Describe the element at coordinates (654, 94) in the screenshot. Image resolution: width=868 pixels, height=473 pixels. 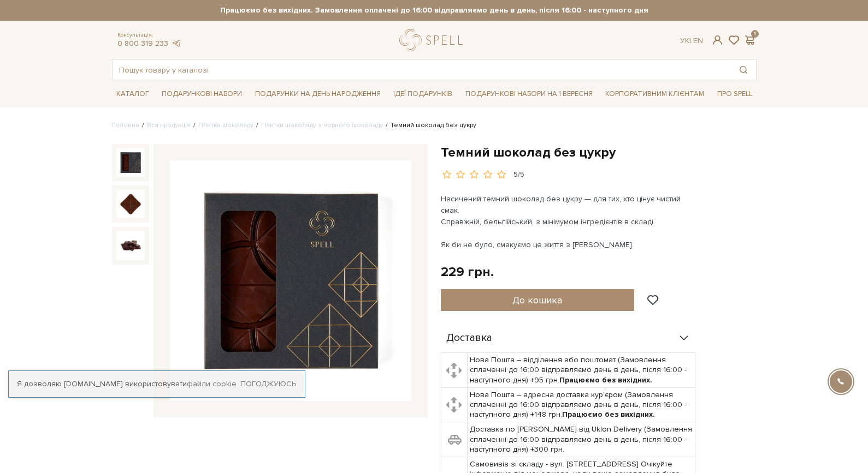
I see `a: Корпоративним клієнтам` at that location.